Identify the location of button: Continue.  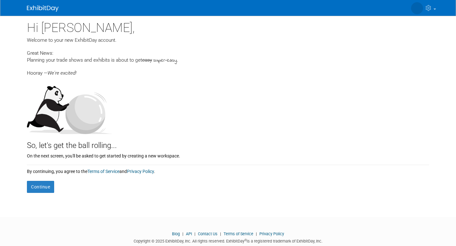
(41, 187).